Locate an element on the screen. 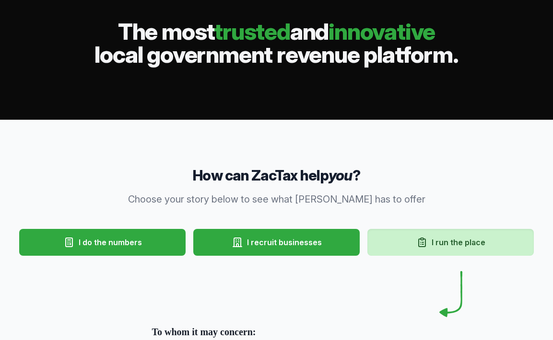  button: I run the place is located at coordinates (450, 243).